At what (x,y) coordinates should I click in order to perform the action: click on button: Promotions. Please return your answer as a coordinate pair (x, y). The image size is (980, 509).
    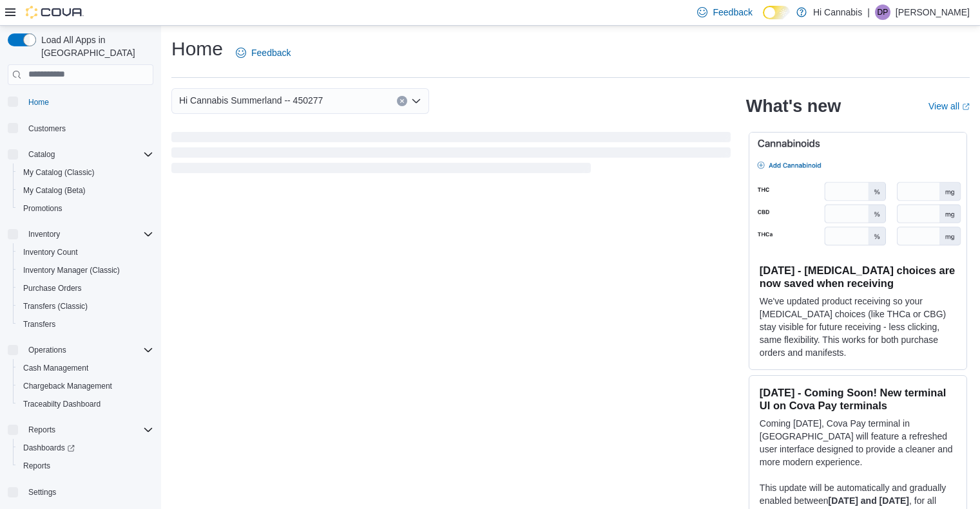
    Looking at the image, I should click on (86, 209).